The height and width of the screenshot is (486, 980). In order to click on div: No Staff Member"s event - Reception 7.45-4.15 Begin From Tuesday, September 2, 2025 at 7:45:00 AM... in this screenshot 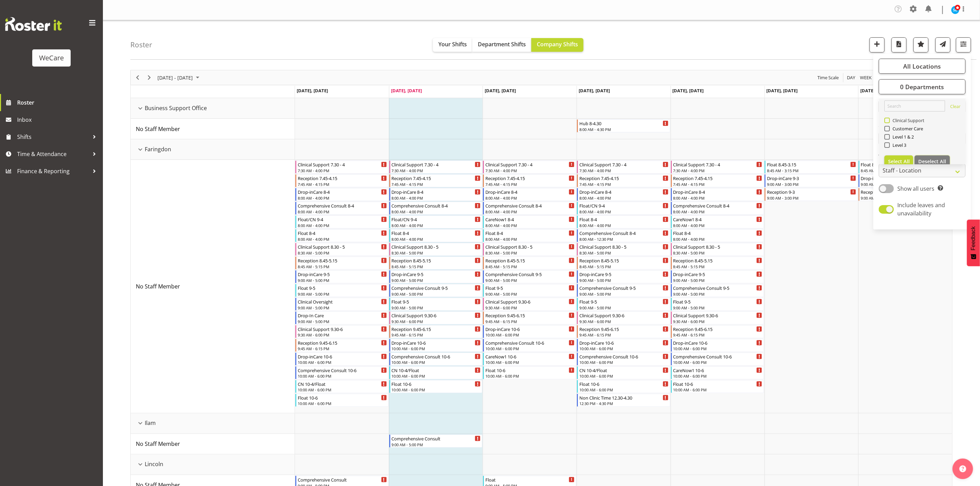, I will do `click(436, 180)`.